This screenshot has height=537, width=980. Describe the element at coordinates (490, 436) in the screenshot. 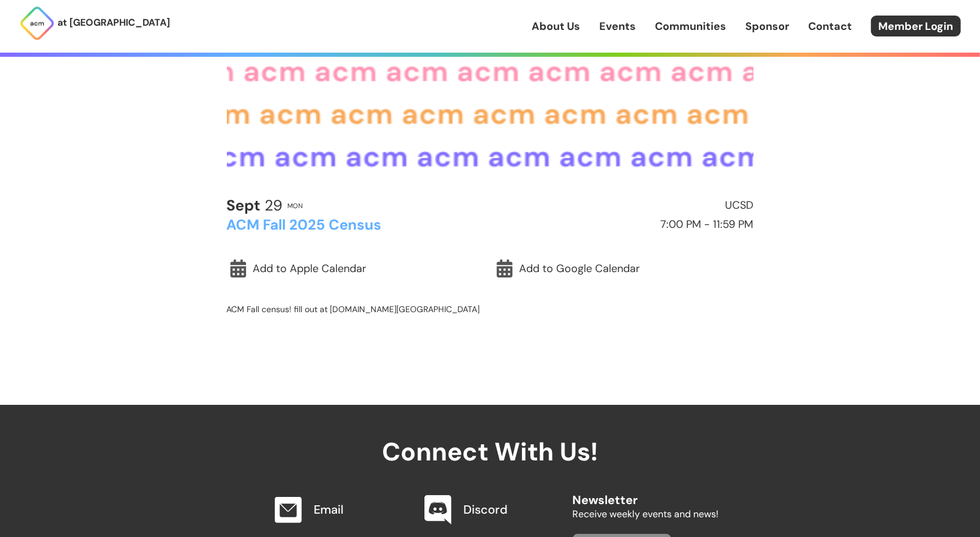

I see `h2: Connect With Us!` at that location.